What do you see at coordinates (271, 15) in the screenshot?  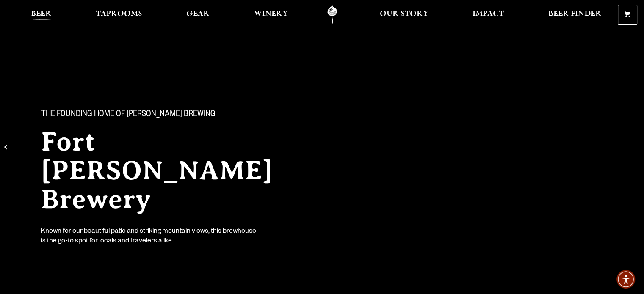 I see `a: Winery` at bounding box center [271, 15].